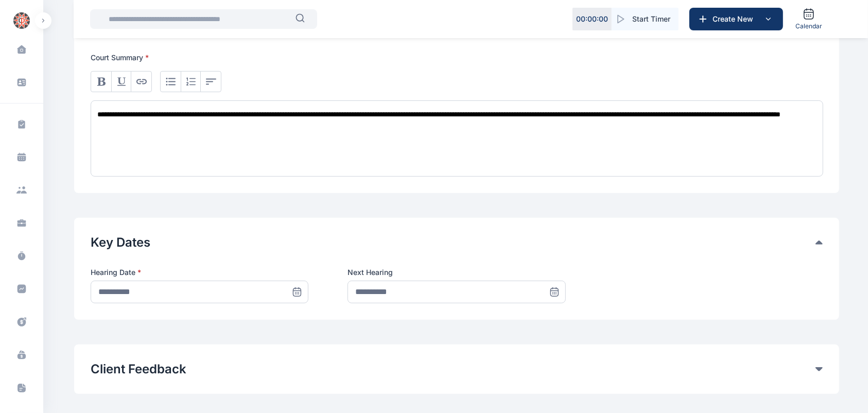 This screenshot has width=868, height=413. What do you see at coordinates (199, 273) in the screenshot?
I see `label: Hearing Date` at bounding box center [199, 273].